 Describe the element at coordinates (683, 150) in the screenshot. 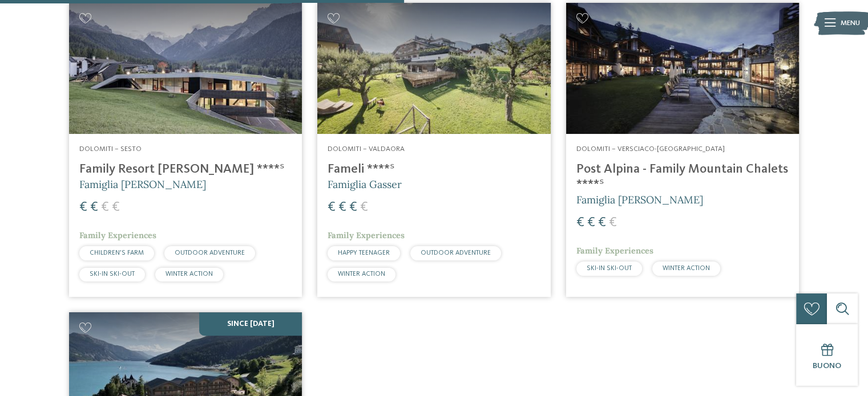

I see `a: Cercate un hotel per famiglie? Qui troverete solo i migliori! Dolomiti – Versciaco-[GEOGRAPHIC_DA...` at that location.